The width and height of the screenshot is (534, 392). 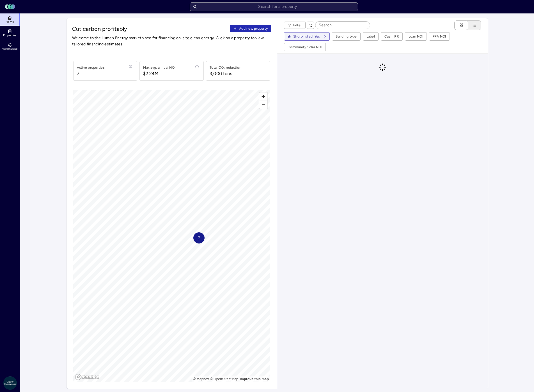 I want to click on span: Filter, so click(x=297, y=25).